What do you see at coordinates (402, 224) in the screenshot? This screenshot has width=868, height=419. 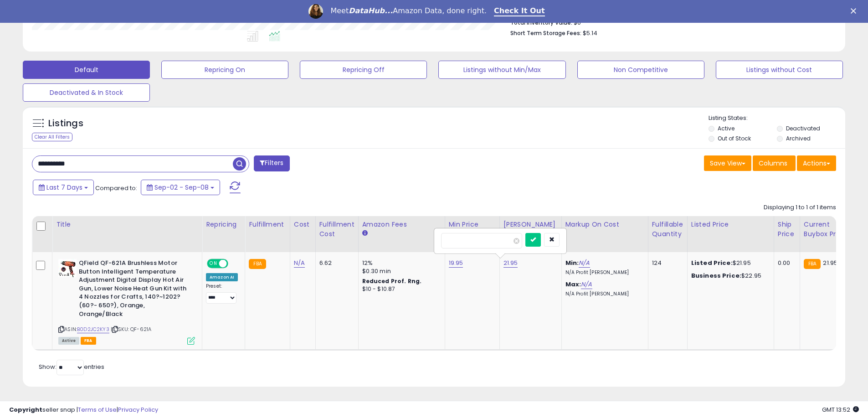 I see `div: Amazon Fees` at bounding box center [402, 224].